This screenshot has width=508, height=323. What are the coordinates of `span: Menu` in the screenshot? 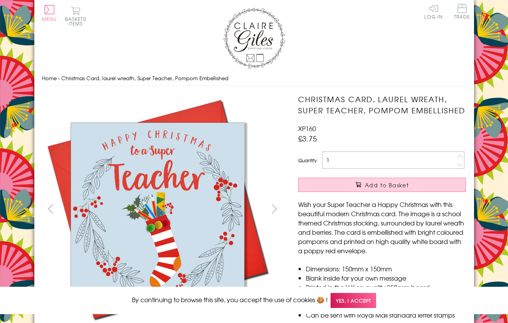 It's located at (49, 19).